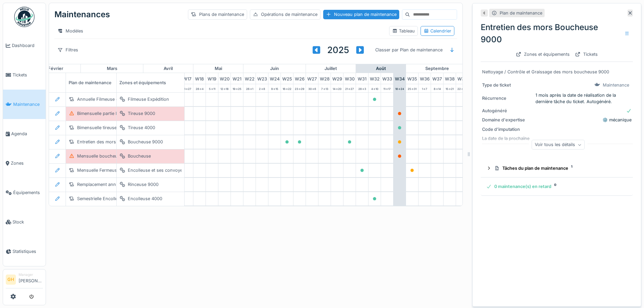 Image resolution: width=644 pixels, height=308 pixels. Describe the element at coordinates (24, 251) in the screenshot. I see `a: Statistiques` at that location.